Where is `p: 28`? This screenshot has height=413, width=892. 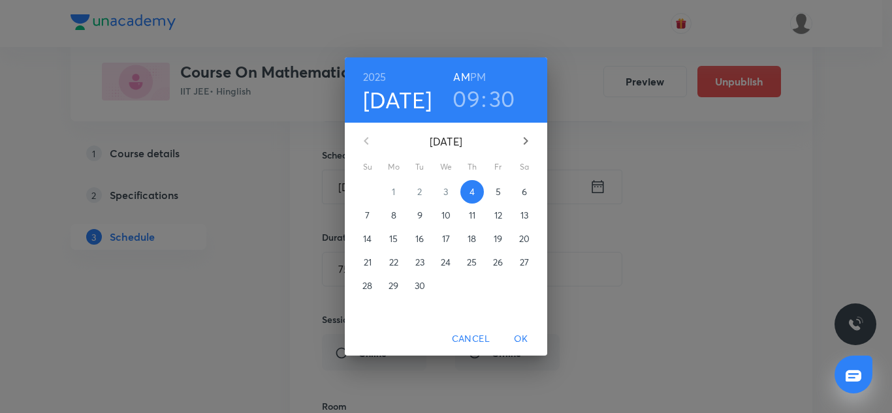 p: 28 is located at coordinates (367, 286).